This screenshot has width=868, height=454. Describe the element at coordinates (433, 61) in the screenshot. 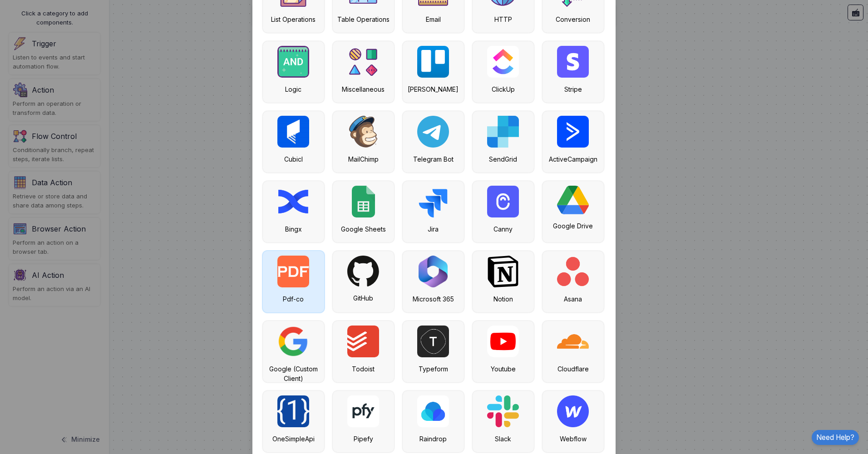

I see `img: trello.svg` at that location.